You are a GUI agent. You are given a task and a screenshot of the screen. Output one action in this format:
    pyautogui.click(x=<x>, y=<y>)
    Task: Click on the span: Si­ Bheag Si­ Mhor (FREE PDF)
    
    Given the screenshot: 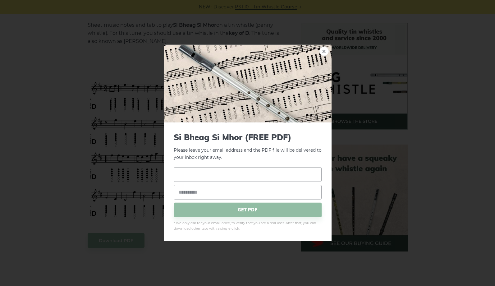 What is the action you would take?
    pyautogui.click(x=247, y=137)
    